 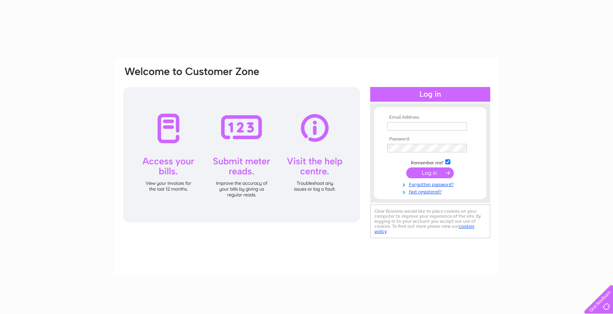 What do you see at coordinates (431, 184) in the screenshot?
I see `a: Forgotten password?` at bounding box center [431, 184].